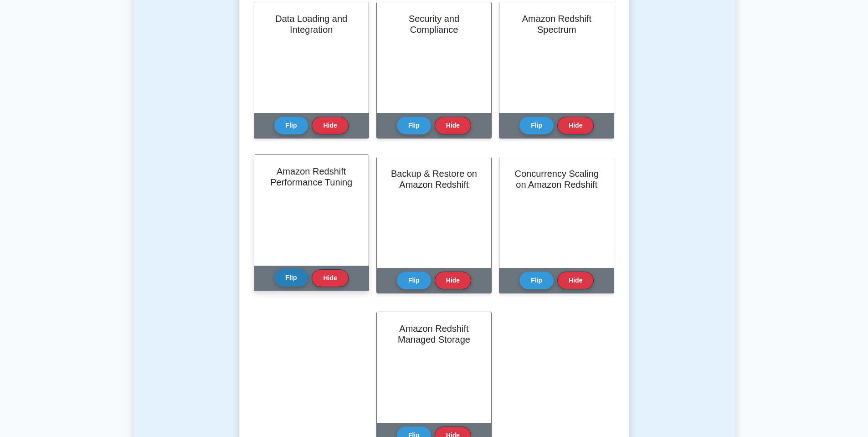 This screenshot has height=437, width=868. Describe the element at coordinates (434, 24) in the screenshot. I see `h2: Security and Compliance` at that location.